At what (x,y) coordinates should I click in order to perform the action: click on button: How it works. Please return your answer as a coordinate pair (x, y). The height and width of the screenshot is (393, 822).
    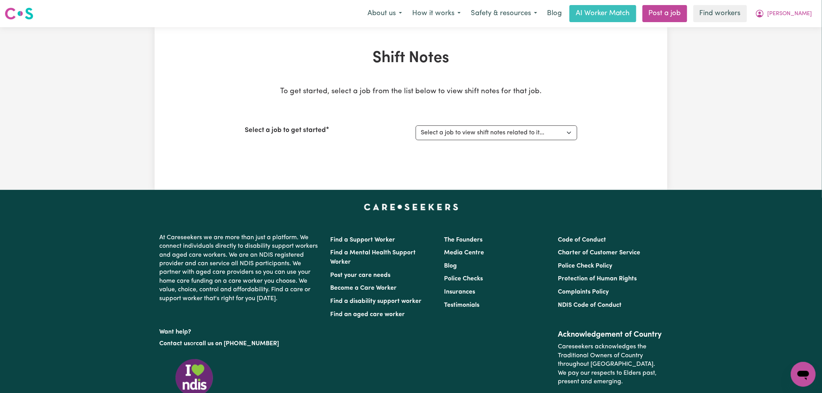
    Looking at the image, I should click on (436, 14).